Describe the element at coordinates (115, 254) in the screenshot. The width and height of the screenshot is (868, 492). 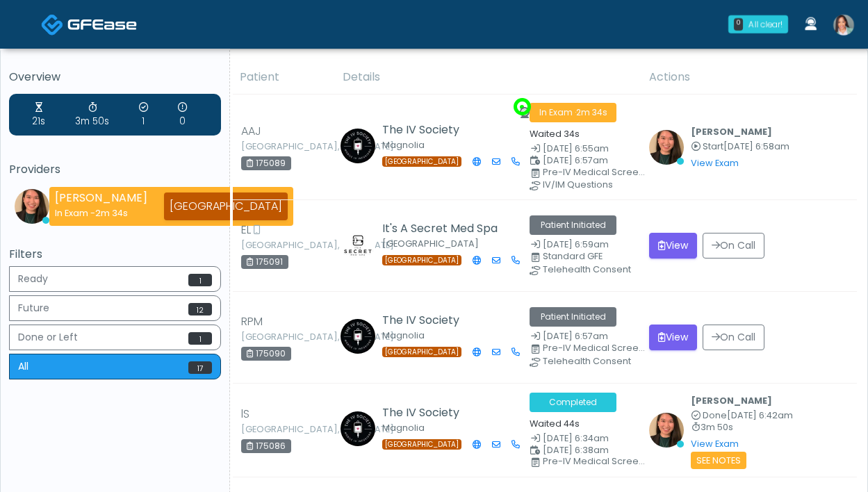
I see `h5: Filters` at that location.